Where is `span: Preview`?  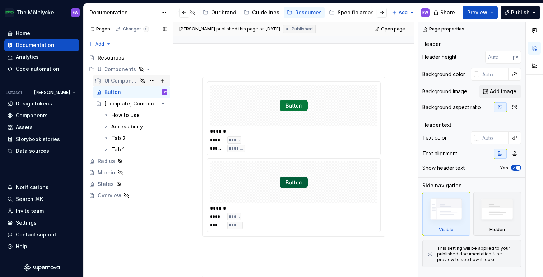 span: Preview is located at coordinates (477, 13).